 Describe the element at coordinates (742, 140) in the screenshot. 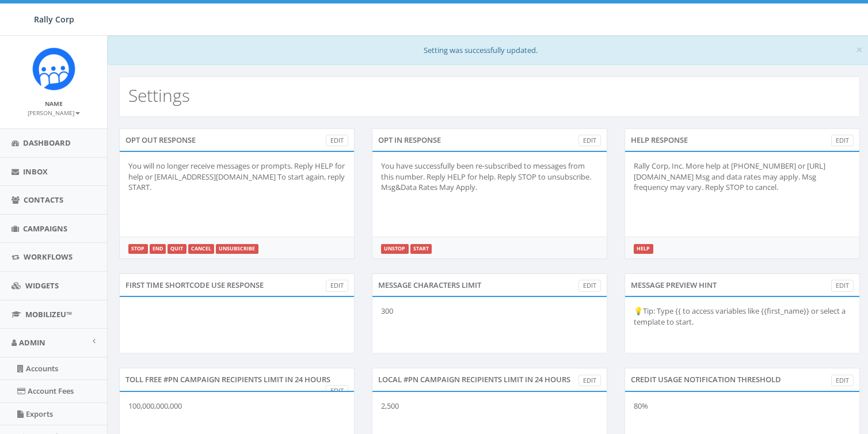

I see `div: HELP RESPONSE` at that location.